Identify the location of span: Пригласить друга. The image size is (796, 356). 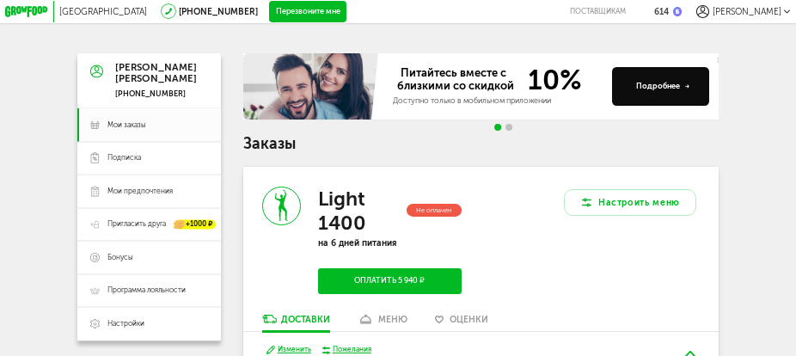
(137, 224).